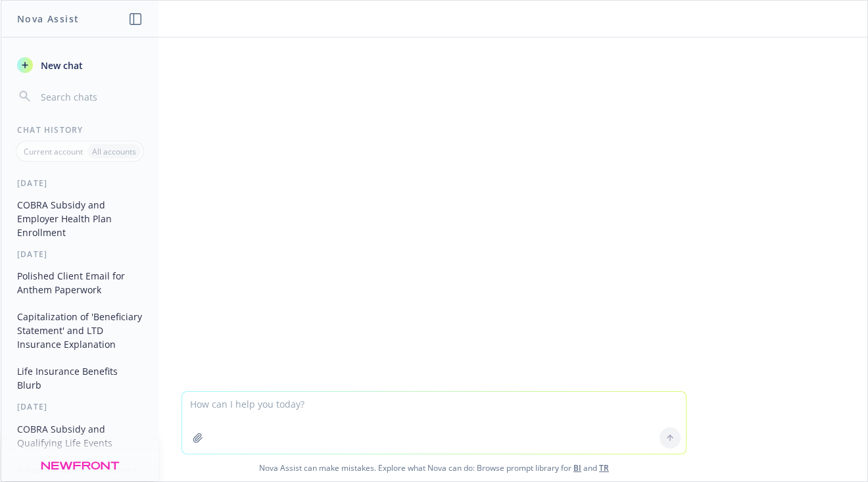 Image resolution: width=868 pixels, height=482 pixels. I want to click on button: Polished Client Email for Anthem Paperwork, so click(80, 283).